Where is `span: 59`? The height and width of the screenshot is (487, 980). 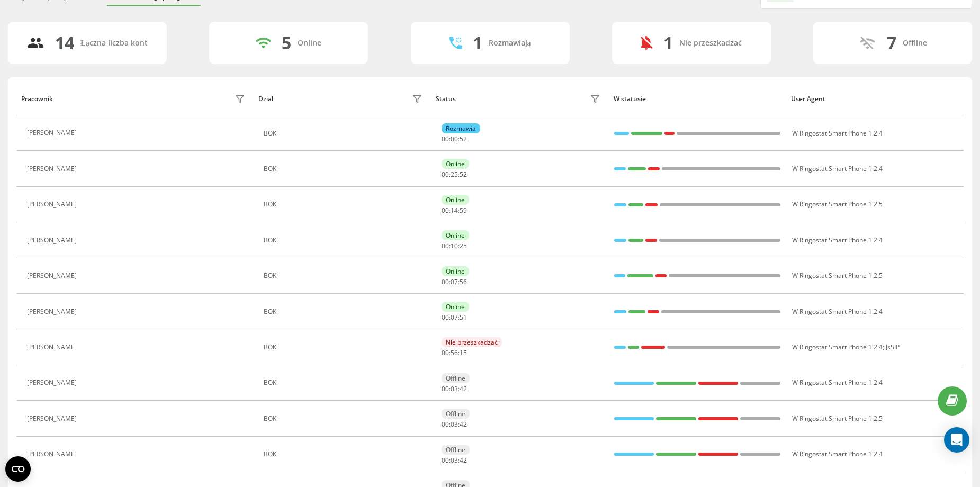 span: 59 is located at coordinates (463, 210).